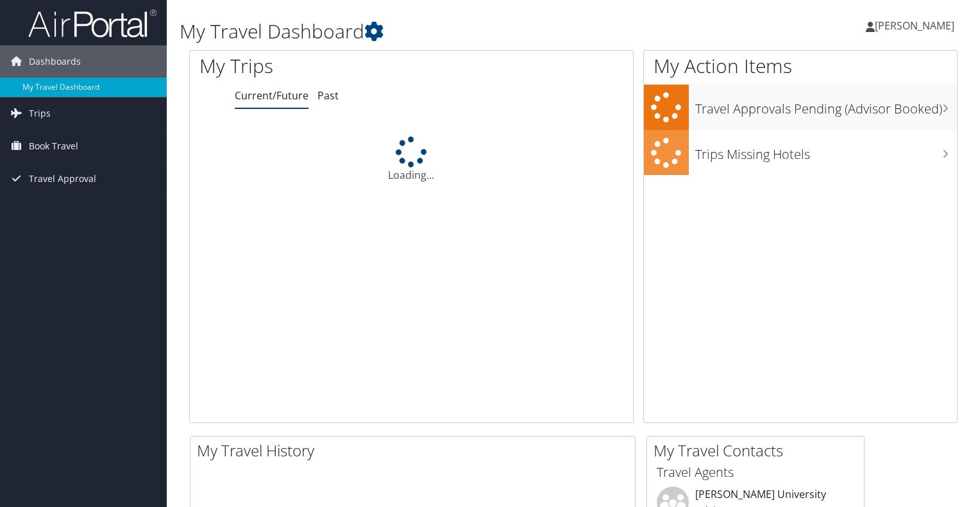 The width and height of the screenshot is (980, 507). I want to click on h3: Travel Agents, so click(755, 472).